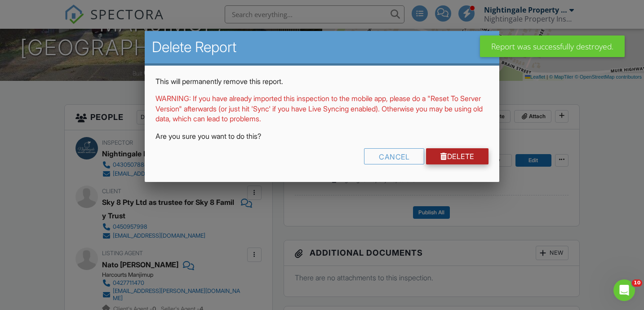 Image resolution: width=644 pixels, height=310 pixels. I want to click on p: WARNING: If you have already imported this inspection to the mobile app, please do a "Reset To Se..., so click(322, 109).